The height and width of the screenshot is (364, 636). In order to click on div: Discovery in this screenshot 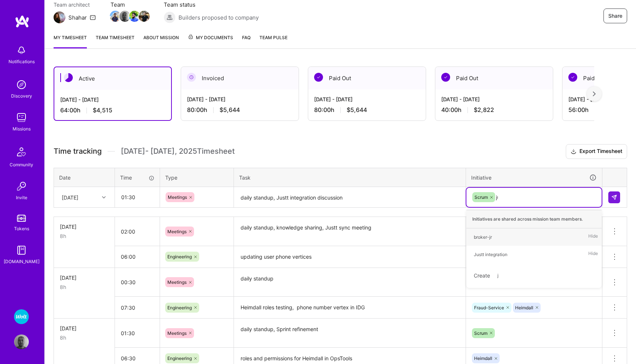, I will do `click(22, 96)`.